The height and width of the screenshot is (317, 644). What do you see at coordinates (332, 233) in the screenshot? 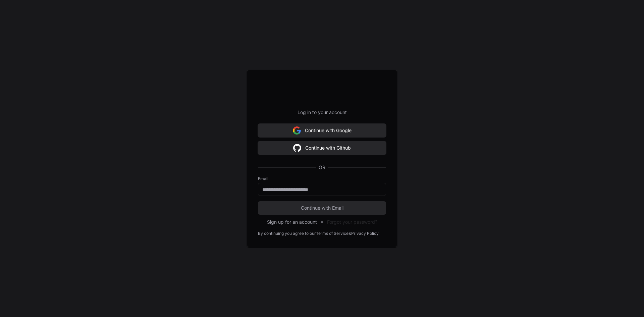
I see `a: Terms of Service` at bounding box center [332, 233].